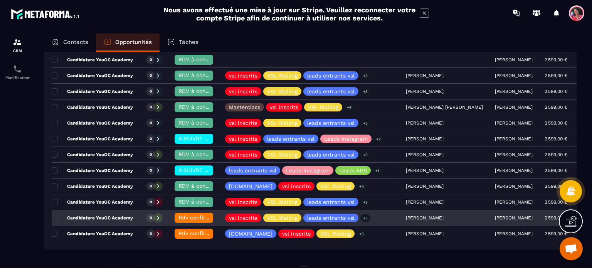  I want to click on a: Tâches, so click(183, 43).